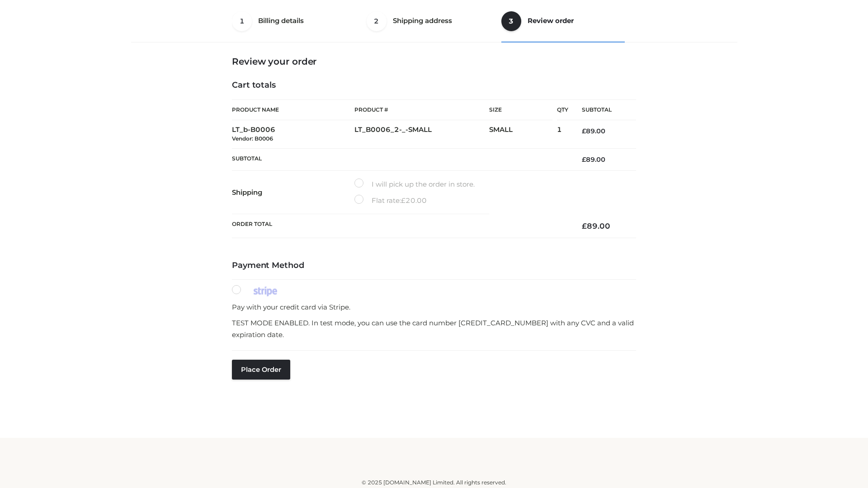 The width and height of the screenshot is (868, 488). Describe the element at coordinates (422, 134) in the screenshot. I see `td: LT_B0006_2-_-SMALL` at that location.